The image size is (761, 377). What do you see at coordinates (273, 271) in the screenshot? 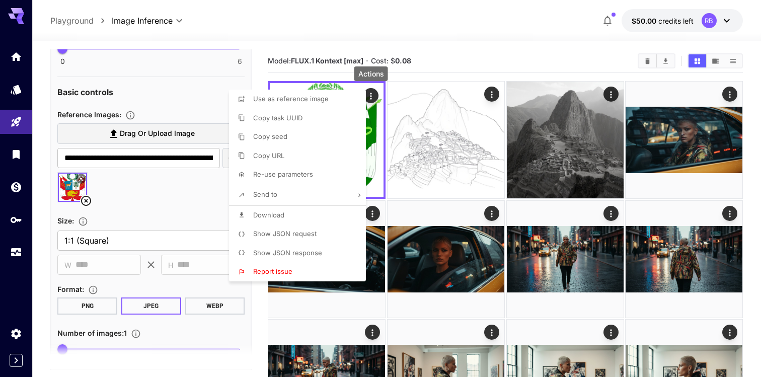
I see `span: Report issue` at bounding box center [273, 271].